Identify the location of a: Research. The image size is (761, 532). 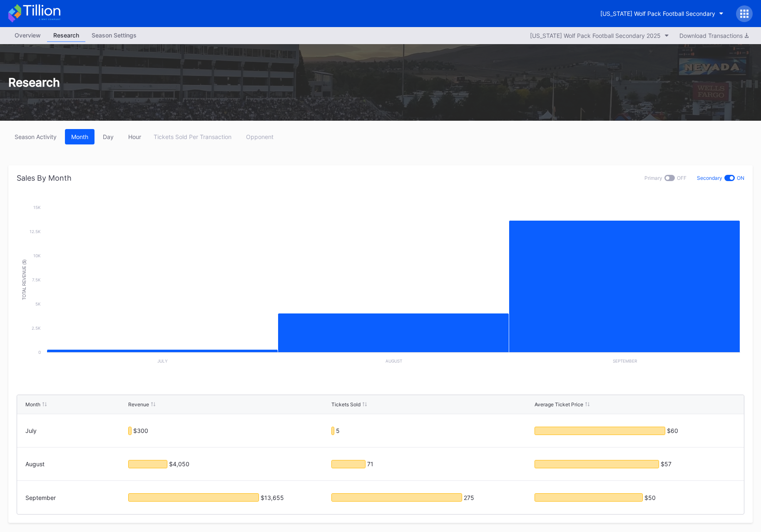
(67, 35).